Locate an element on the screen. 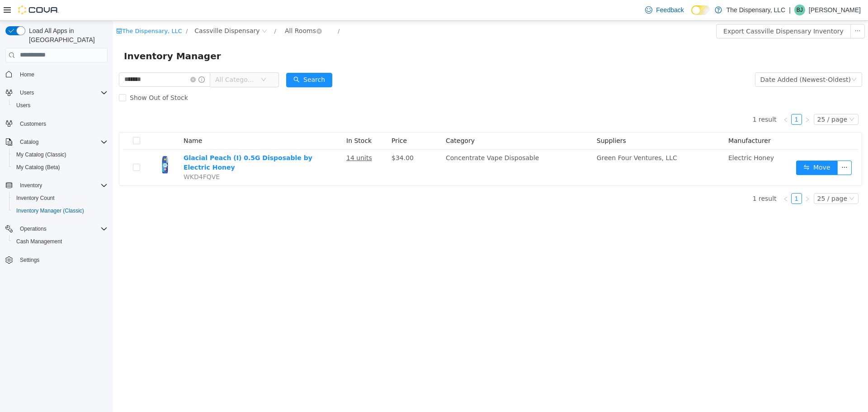 The image size is (868, 412). a: Glacial Peach (I) 0.5G Disposable by Electric Honey is located at coordinates (135, 142).